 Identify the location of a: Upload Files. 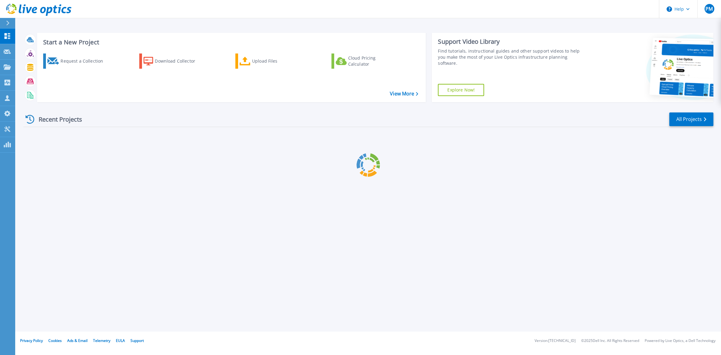
(269, 61).